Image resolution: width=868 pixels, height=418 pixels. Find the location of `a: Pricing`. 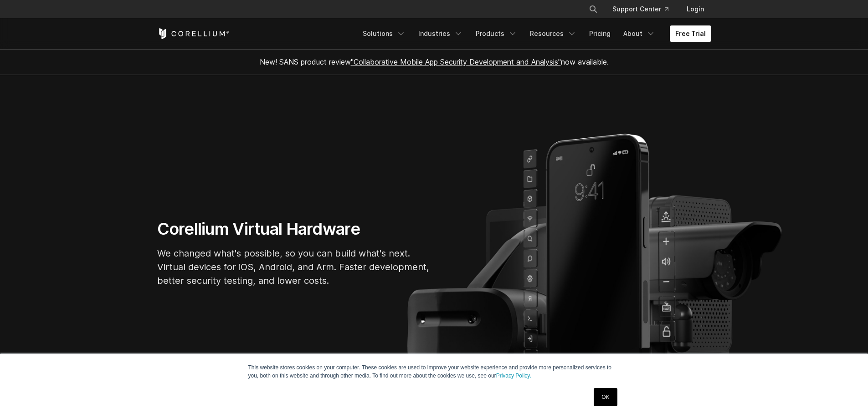

a: Pricing is located at coordinates (600, 33).